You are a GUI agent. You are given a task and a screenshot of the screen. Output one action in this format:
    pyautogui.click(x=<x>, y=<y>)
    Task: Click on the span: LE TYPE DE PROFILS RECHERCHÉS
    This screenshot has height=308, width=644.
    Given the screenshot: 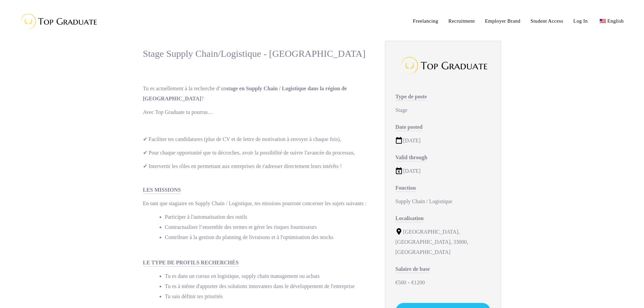 What is the action you would take?
    pyautogui.click(x=191, y=263)
    